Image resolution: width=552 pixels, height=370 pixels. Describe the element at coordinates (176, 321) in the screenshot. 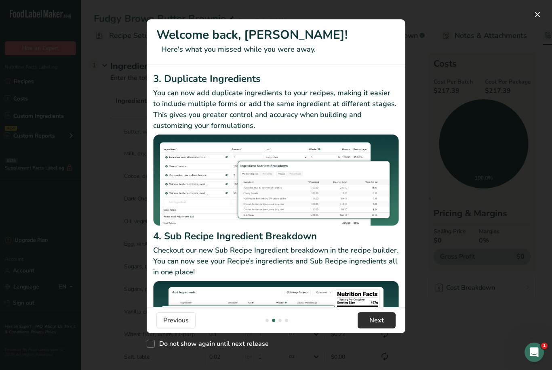

I see `span: Previous` at that location.